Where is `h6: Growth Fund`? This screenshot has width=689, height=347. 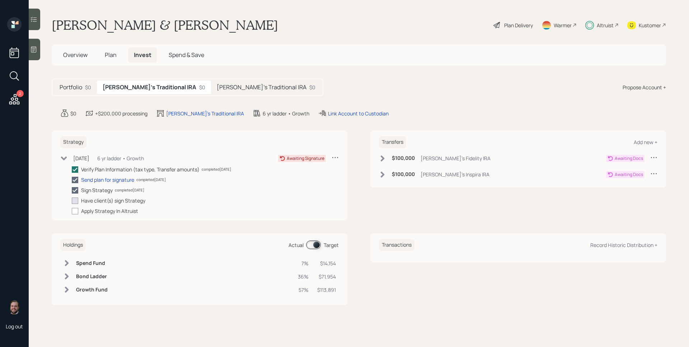 h6: Growth Fund is located at coordinates (92, 290).